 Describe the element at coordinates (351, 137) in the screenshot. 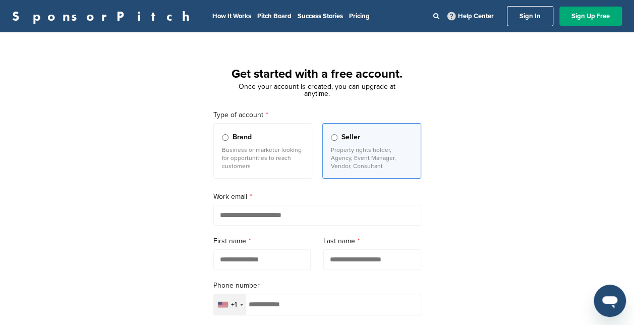

I see `span: Seller` at that location.